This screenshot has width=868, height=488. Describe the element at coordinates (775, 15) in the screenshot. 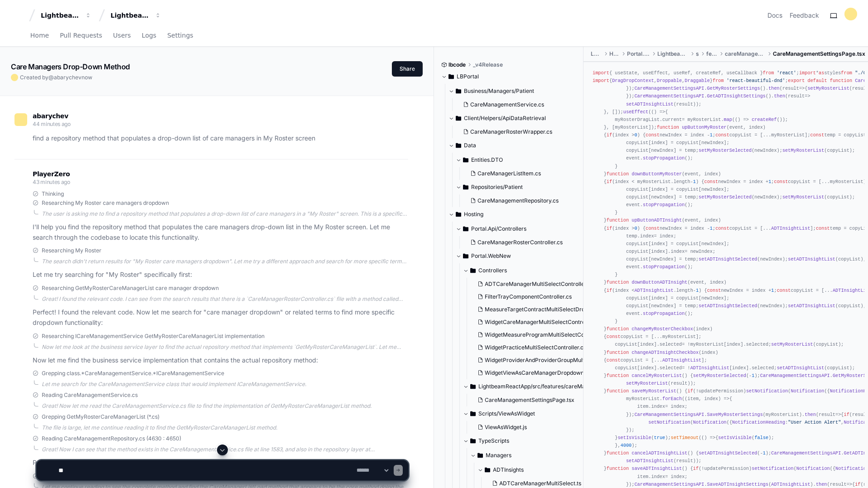

I see `a: Docs` at that location.